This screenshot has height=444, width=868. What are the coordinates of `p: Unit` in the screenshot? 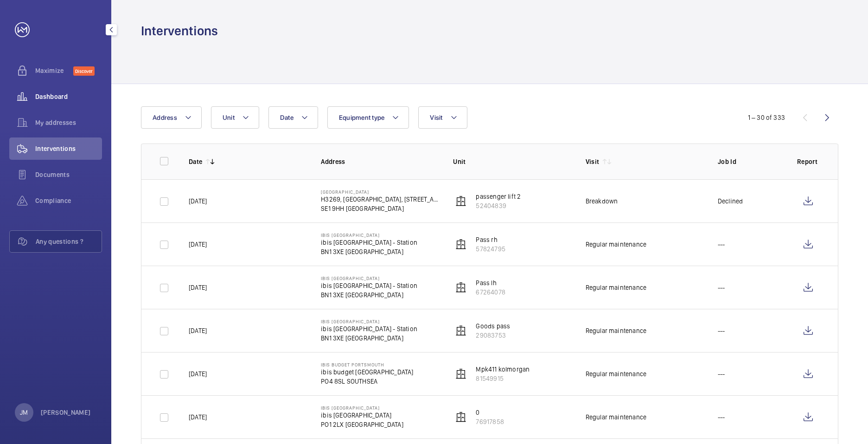 It's located at (512, 161).